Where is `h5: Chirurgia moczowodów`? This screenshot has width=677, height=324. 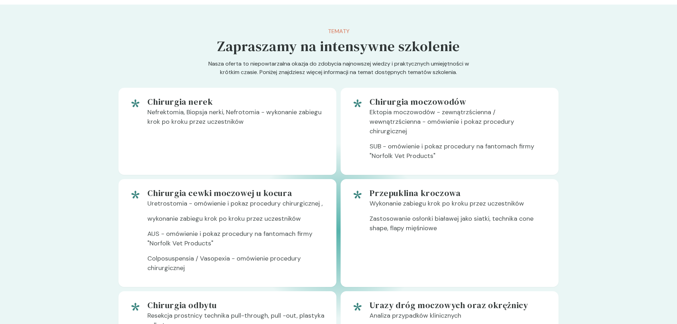
h5: Chirurgia moczowodów is located at coordinates (458, 102).